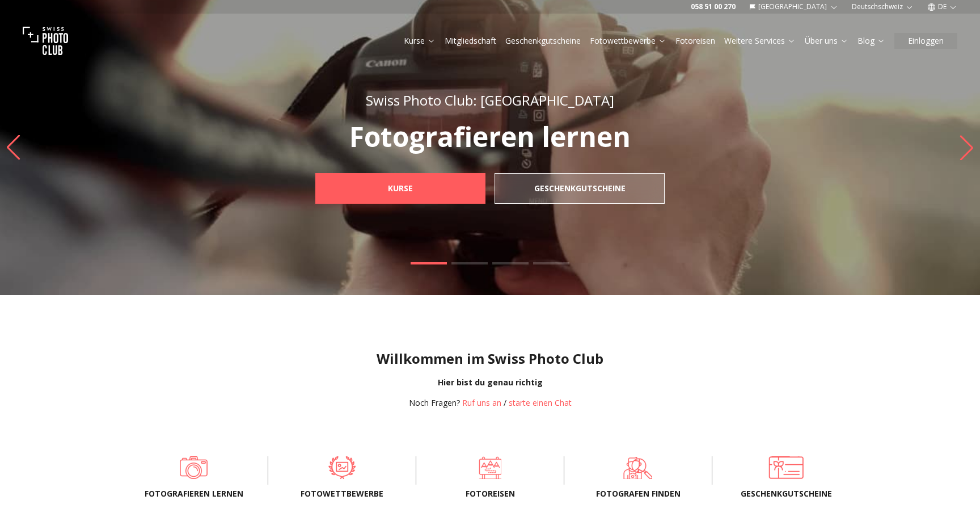  Describe the element at coordinates (543, 40) in the screenshot. I see `button: Geschenkgutscheine` at that location.